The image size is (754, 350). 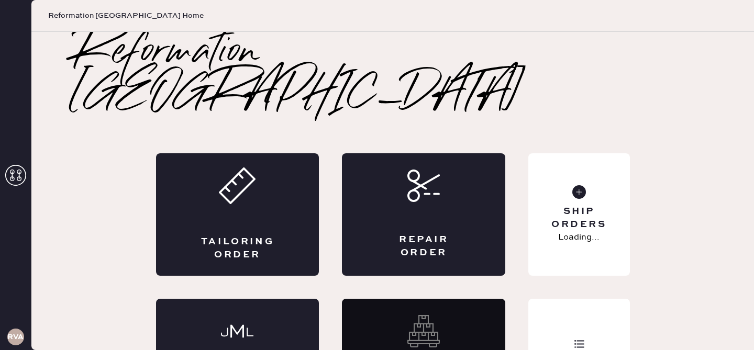 I want to click on h3: RVA, so click(x=15, y=337).